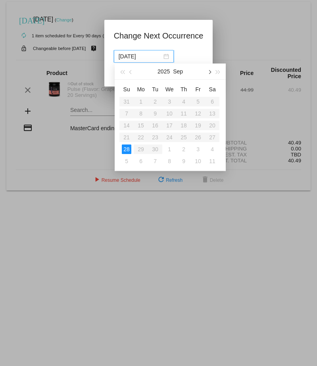  I want to click on td: 10/9/2025, so click(184, 161).